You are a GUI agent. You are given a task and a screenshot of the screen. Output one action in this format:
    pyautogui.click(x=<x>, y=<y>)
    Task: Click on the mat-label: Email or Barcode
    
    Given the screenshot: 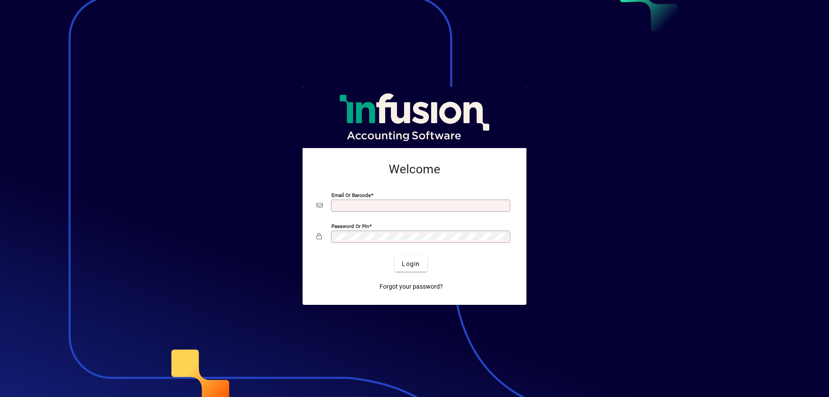 What is the action you would take?
    pyautogui.click(x=351, y=195)
    